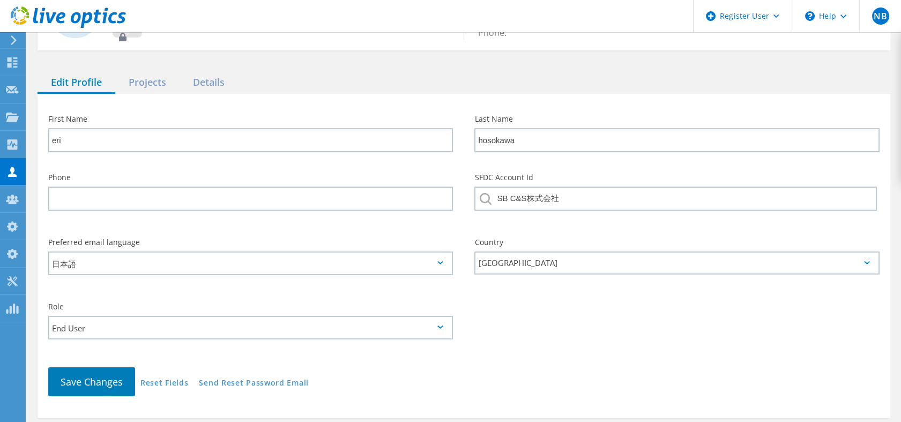  I want to click on a: Live Optics Dashboard, so click(68, 26).